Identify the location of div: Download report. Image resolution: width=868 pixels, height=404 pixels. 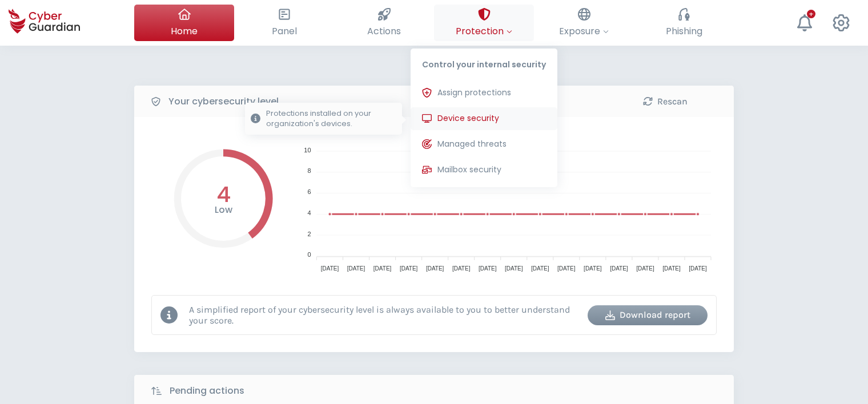
(648, 315).